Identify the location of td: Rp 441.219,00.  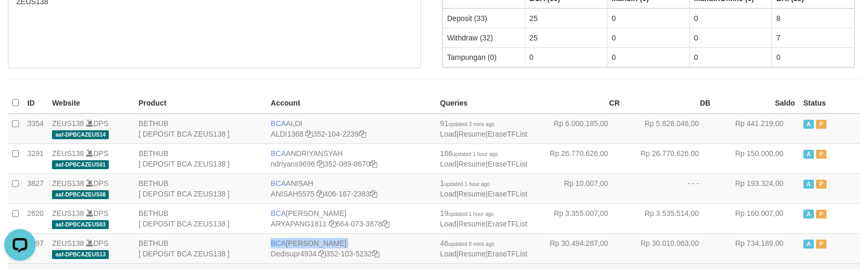
(757, 129).